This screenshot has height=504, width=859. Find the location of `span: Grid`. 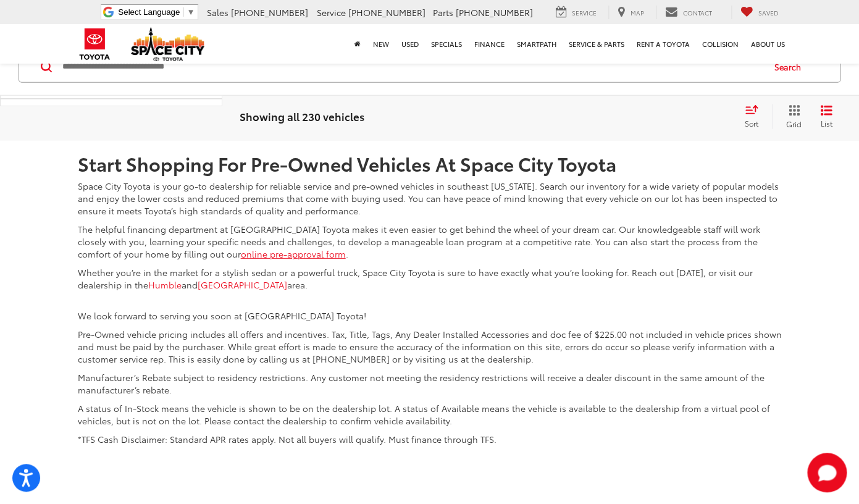

span: Grid is located at coordinates (794, 123).